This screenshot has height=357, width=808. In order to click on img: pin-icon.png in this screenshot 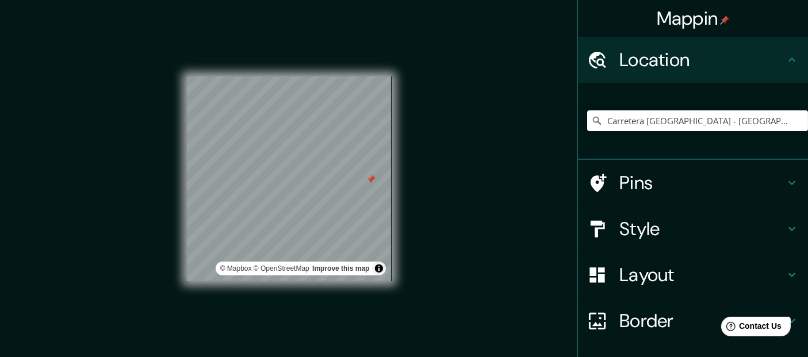, I will do `click(724, 20)`.